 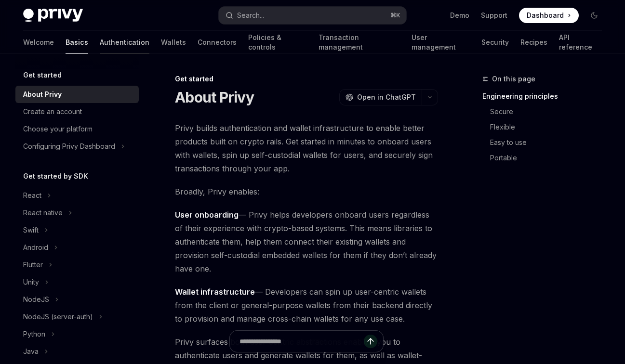 What do you see at coordinates (494, 16) in the screenshot?
I see `a: Support` at bounding box center [494, 16].